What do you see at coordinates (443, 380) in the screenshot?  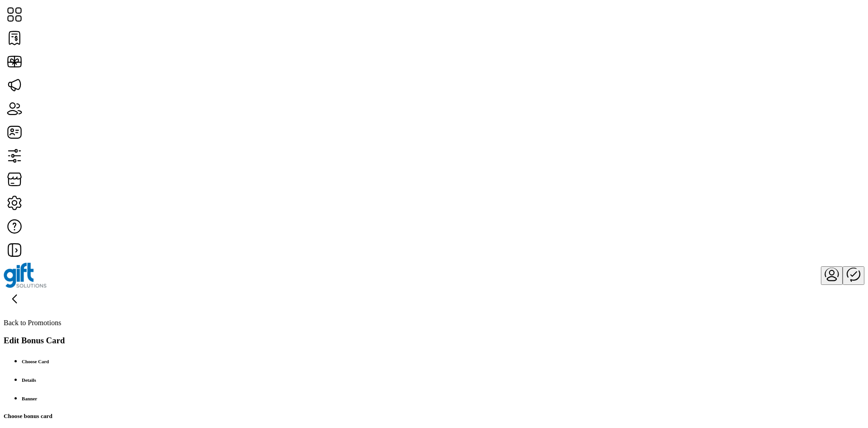 I see `h6: Details` at bounding box center [443, 380].